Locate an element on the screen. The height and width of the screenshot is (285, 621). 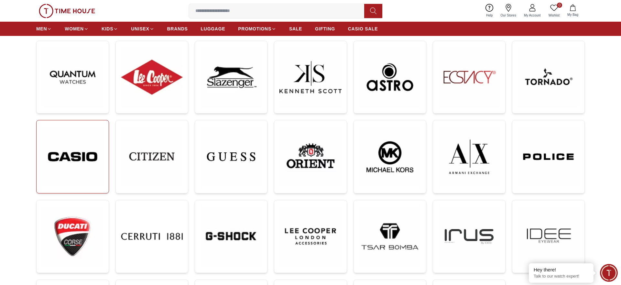
span: My Account is located at coordinates (532, 15).